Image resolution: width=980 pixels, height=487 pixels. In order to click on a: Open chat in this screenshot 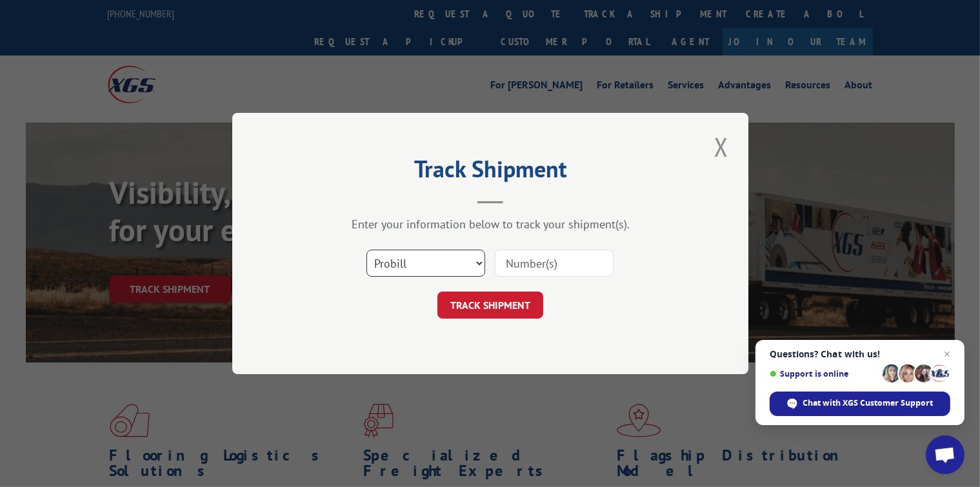, I will do `click(945, 455)`.